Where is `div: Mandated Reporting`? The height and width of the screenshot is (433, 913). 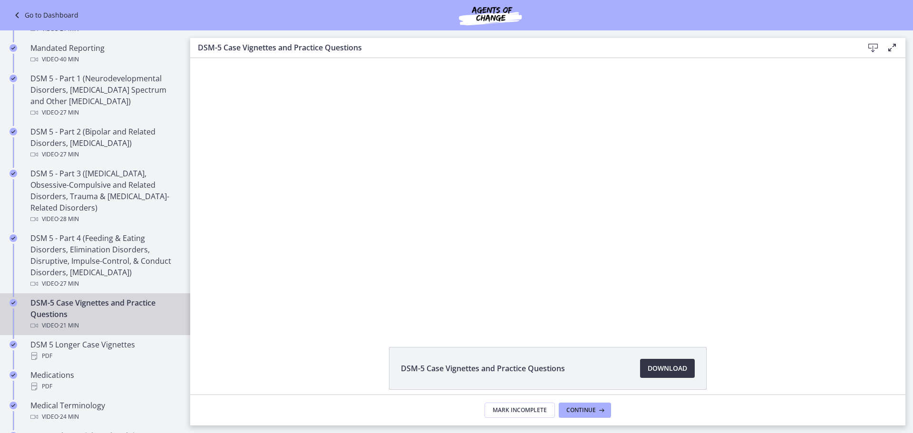 div: Mandated Reporting is located at coordinates (105, 54).